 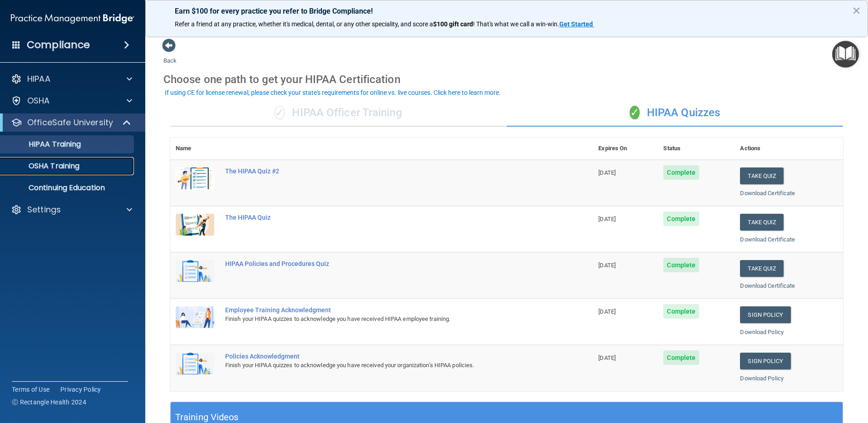 What do you see at coordinates (696, 148) in the screenshot?
I see `th: Status` at bounding box center [696, 148].